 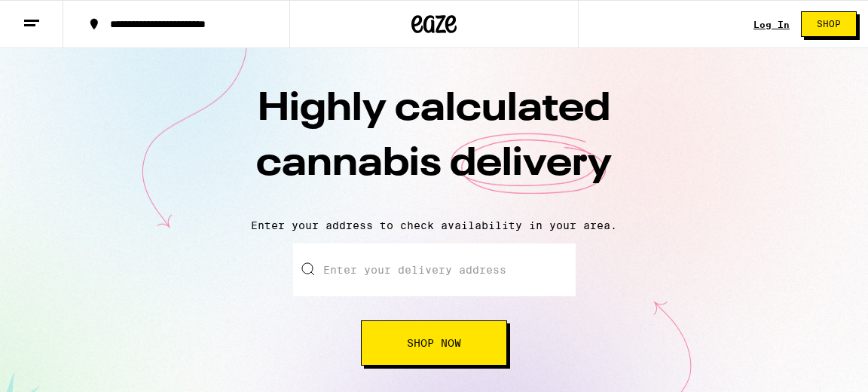 I want to click on button: Shop, so click(x=829, y=24).